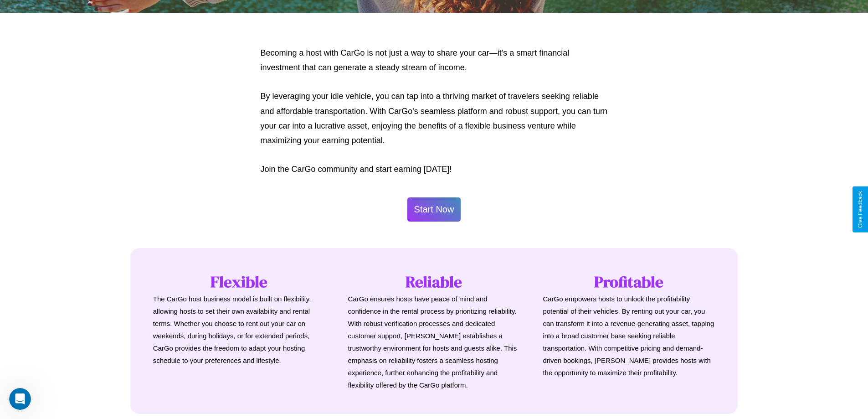 The image size is (868, 419). I want to click on p: By leveraging your idle vehicle, you can tap into a thriving market of travelers seeking reliable..., so click(434, 118).